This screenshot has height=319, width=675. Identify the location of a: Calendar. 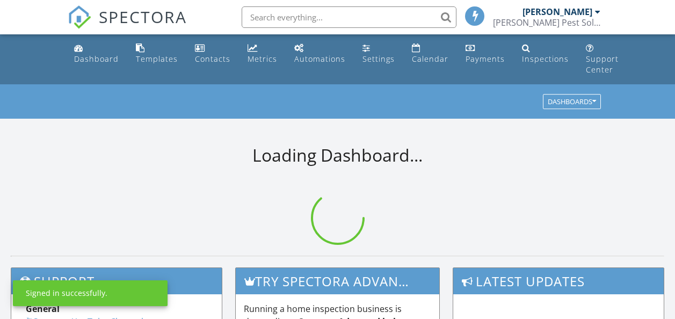
(430, 54).